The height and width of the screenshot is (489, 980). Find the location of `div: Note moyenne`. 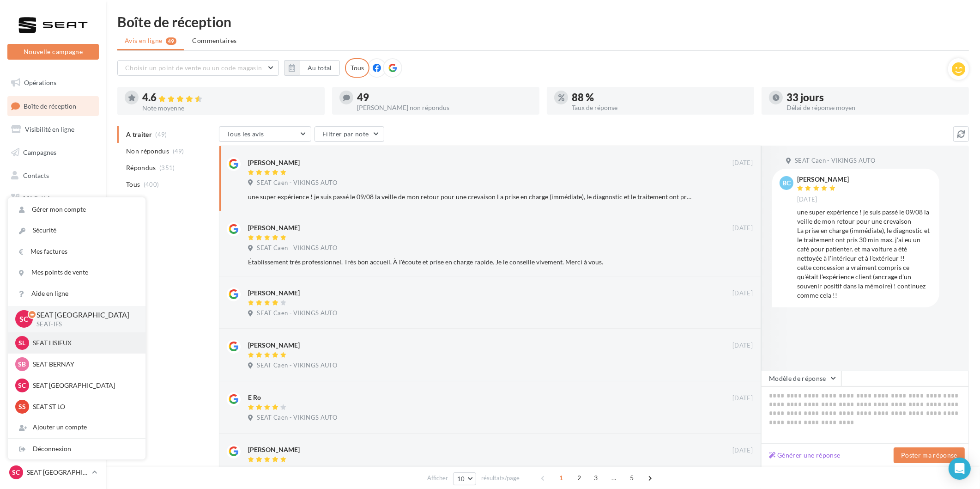

div: Note moyenne is located at coordinates (230, 108).